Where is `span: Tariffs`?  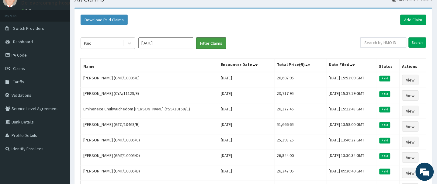 span: Tariffs is located at coordinates (19, 82).